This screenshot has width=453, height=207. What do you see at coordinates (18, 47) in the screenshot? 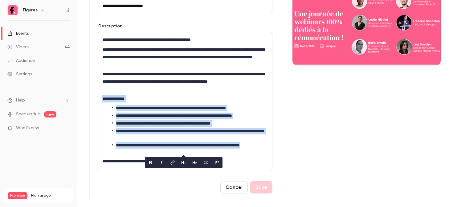
I see `div: Videos` at bounding box center [18, 47].